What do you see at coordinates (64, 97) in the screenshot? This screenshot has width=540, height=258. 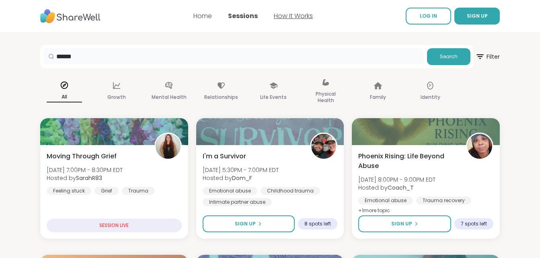 I see `p: All` at bounding box center [64, 97].